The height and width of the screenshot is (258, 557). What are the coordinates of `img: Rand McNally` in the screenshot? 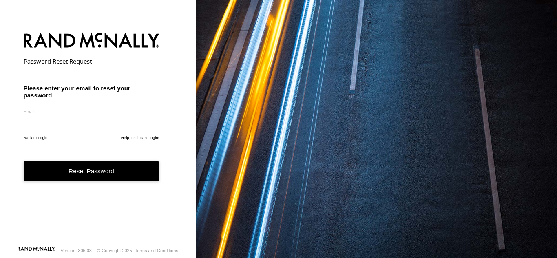 It's located at (91, 41).